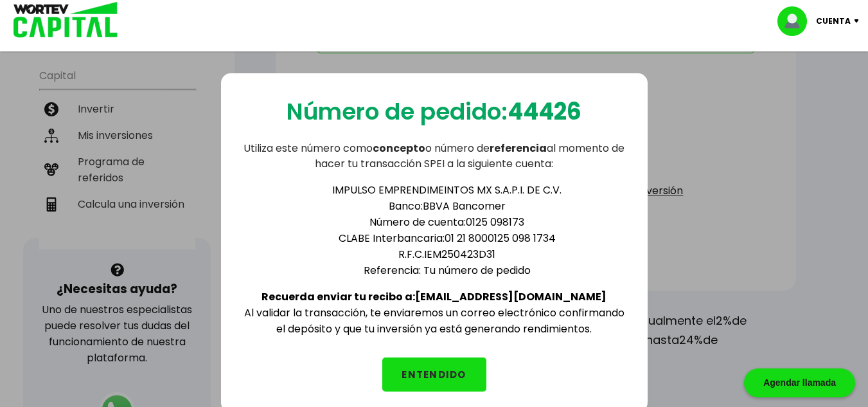 Image resolution: width=868 pixels, height=407 pixels. I want to click on button: ENTENDIDO, so click(435, 374).